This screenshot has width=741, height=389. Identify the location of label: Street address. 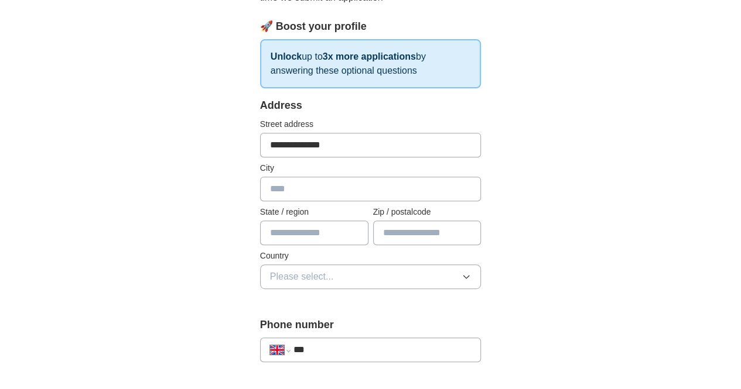
(371, 124).